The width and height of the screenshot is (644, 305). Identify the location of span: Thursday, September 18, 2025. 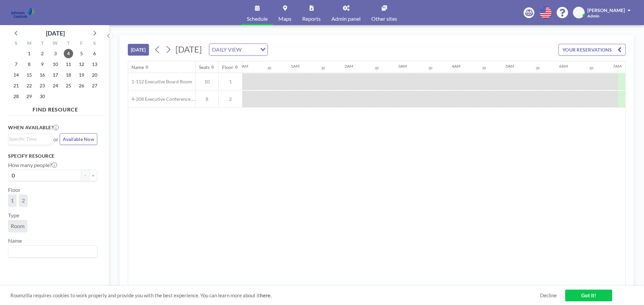
(68, 75).